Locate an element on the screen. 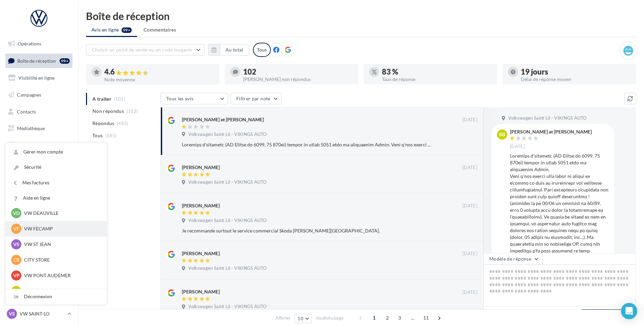 This screenshot has height=326, width=644. p: VW ST JEAN is located at coordinates (61, 244).